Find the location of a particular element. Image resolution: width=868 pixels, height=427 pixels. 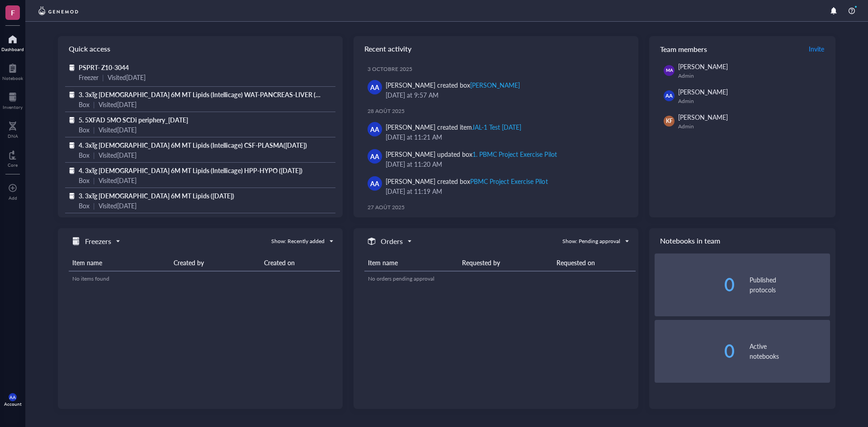

div: 3 octobre 2025 is located at coordinates (499, 69).